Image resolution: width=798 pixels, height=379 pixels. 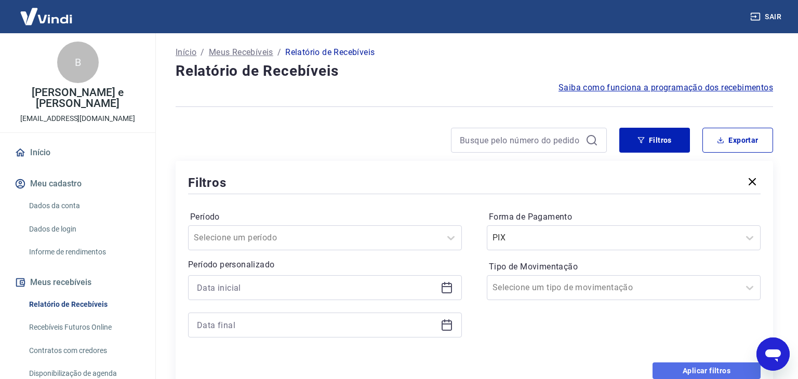 What do you see at coordinates (521, 140) in the screenshot?
I see `input: Busque pelo número do pedido` at bounding box center [521, 140].